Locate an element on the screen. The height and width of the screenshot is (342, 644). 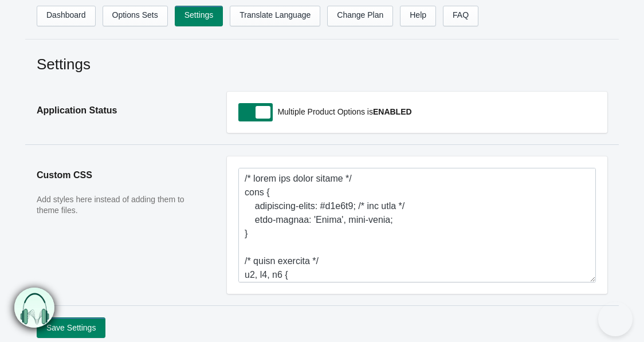
textarea: /* lorem ips dolor sitame */ cons { adipiscing-elits: #d1e6t9; /* inc utla */ etdo-magnaa: 'Enima... is located at coordinates (417, 225).